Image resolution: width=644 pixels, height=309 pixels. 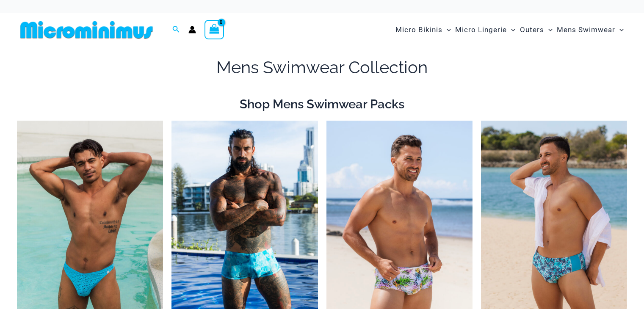 I want to click on a: Search icon link, so click(x=176, y=30).